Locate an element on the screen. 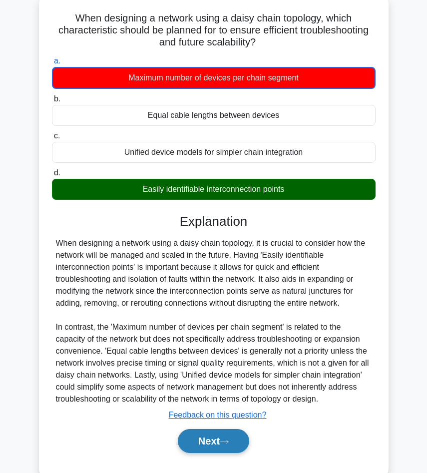 This screenshot has height=473, width=427. div: Easily identifiable interconnection points is located at coordinates (214, 189).